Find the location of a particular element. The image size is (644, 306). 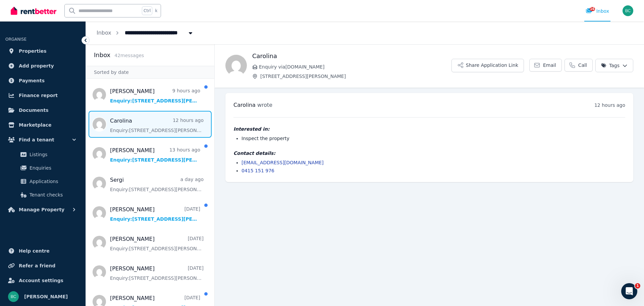

li: Inspect the property is located at coordinates (433, 138).